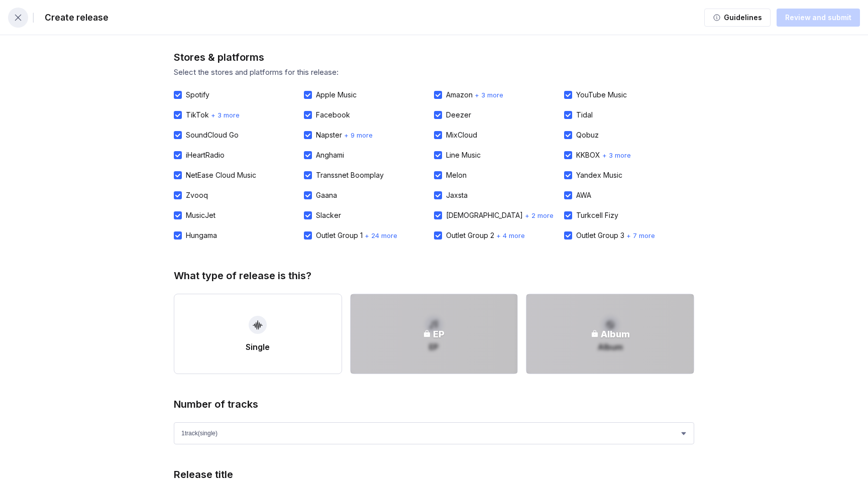 The image size is (868, 481). I want to click on button: AlbumAlbum, so click(610, 334).